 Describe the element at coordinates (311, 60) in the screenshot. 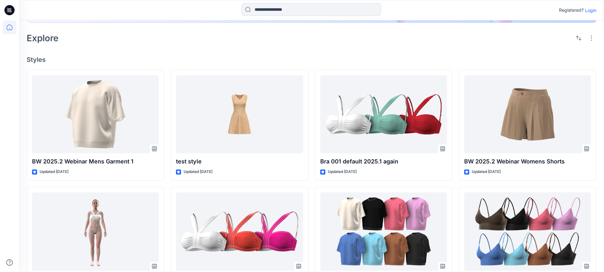

I see `h4: Styles` at that location.